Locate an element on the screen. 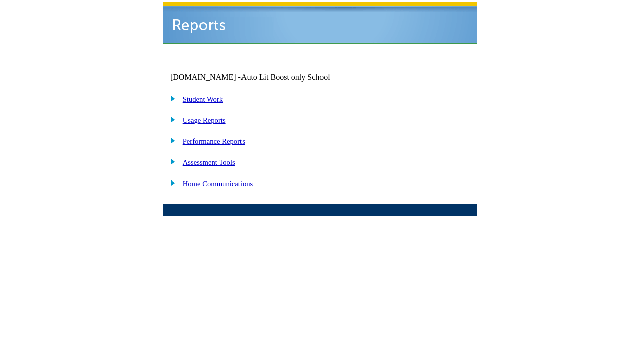  a: Performance Reports is located at coordinates (214, 141).